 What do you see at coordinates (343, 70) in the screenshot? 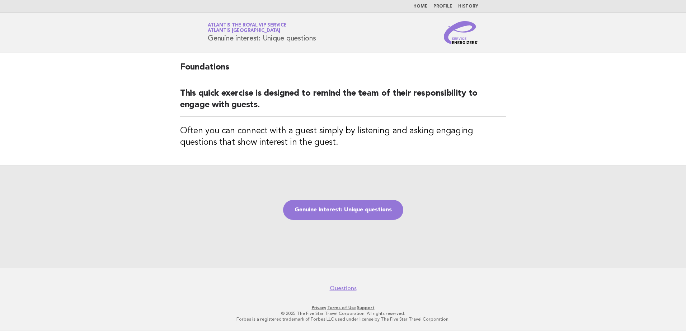
I see `h2: Foundations` at bounding box center [343, 70].